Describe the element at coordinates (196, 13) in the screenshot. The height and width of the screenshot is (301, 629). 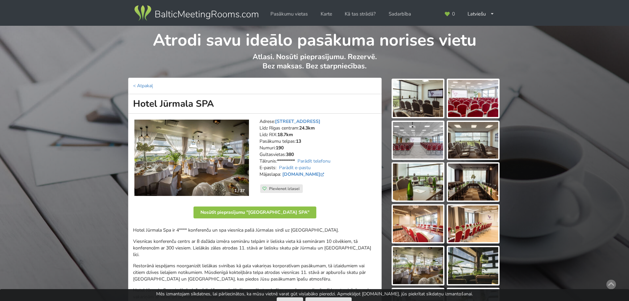
I see `img: Baltic Meeting Rooms` at that location.